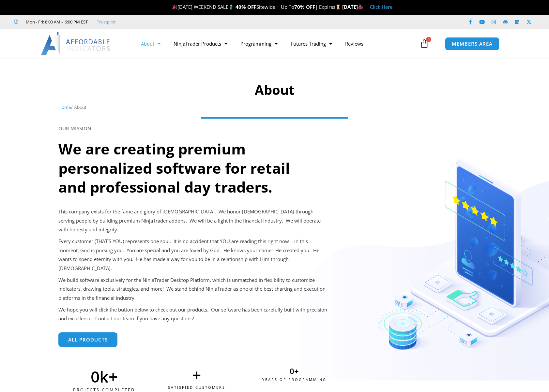  What do you see at coordinates (305, 7) in the screenshot?
I see `strong: 70% OFF` at bounding box center [305, 7].